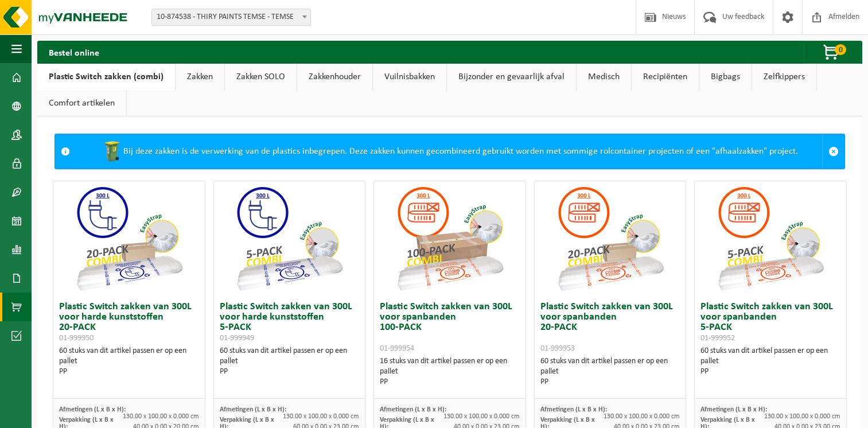 The image size is (868, 428). I want to click on a: Recipiënten, so click(665, 77).